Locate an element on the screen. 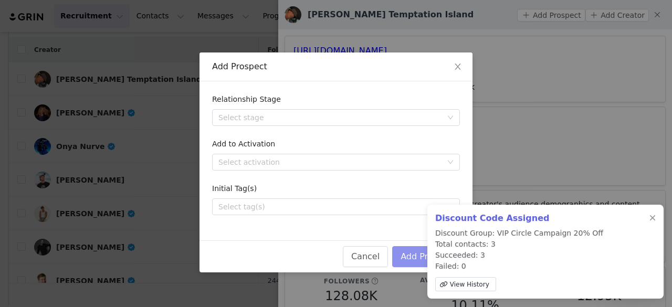 This screenshot has width=672, height=307. button: Add Prospect is located at coordinates (428, 257).